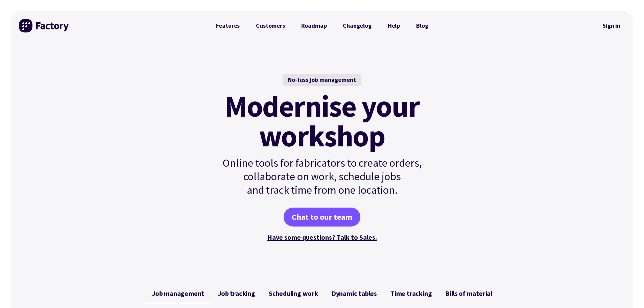 This screenshot has height=308, width=644. What do you see at coordinates (611, 26) in the screenshot?
I see `nav: Secondary Navigation` at bounding box center [611, 26].